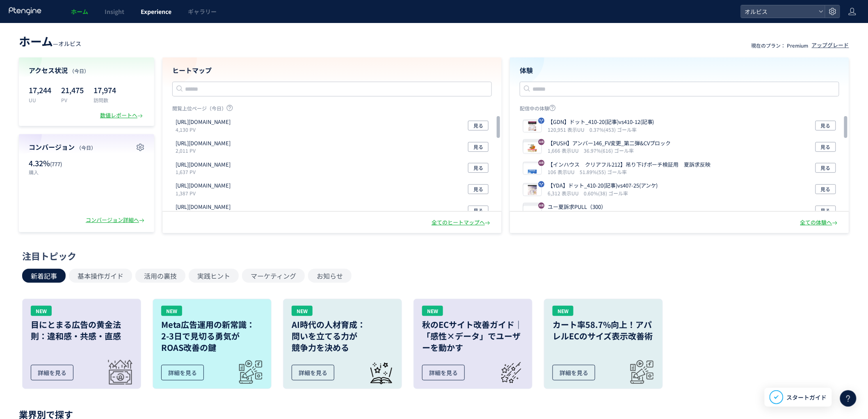  Describe the element at coordinates (432, 256) in the screenshot. I see `div: 注目トピック` at that location.